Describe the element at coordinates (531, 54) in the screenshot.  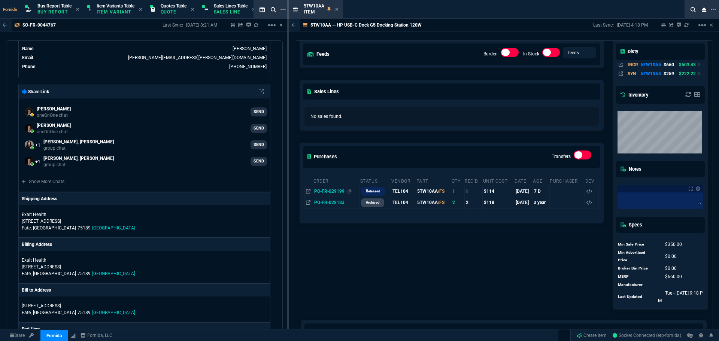
I see `label: In-Stock` at that location.